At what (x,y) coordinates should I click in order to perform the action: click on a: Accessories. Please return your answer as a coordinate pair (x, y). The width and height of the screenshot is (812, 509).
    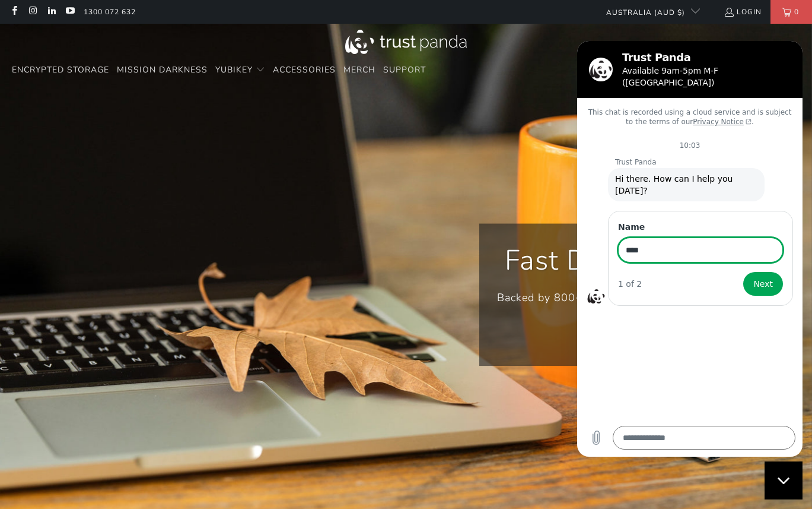
    Looking at the image, I should click on (304, 70).